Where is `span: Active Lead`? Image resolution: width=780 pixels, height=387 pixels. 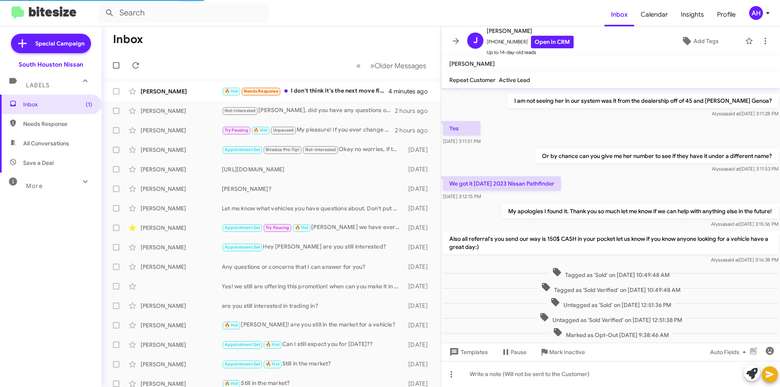
span: Active Lead is located at coordinates (514, 80).